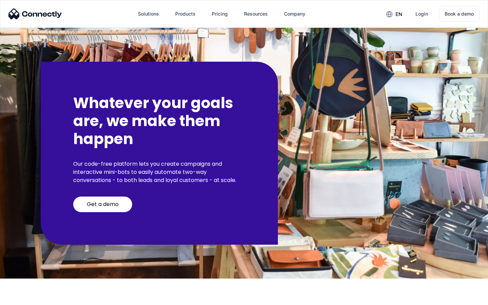 Image resolution: width=488 pixels, height=305 pixels. What do you see at coordinates (103, 204) in the screenshot?
I see `a: Get a demo` at bounding box center [103, 204].